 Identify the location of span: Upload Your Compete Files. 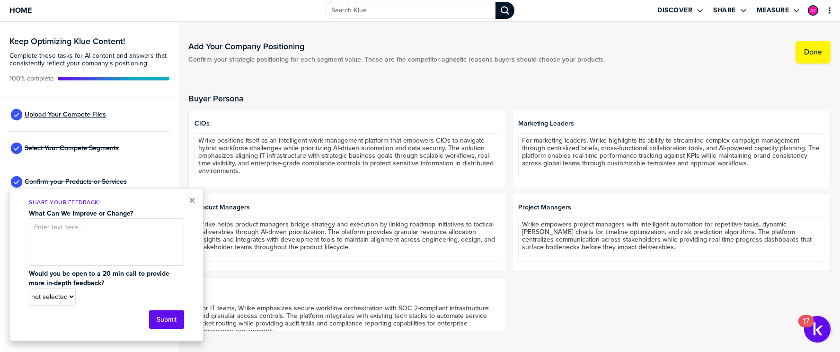
(65, 115).